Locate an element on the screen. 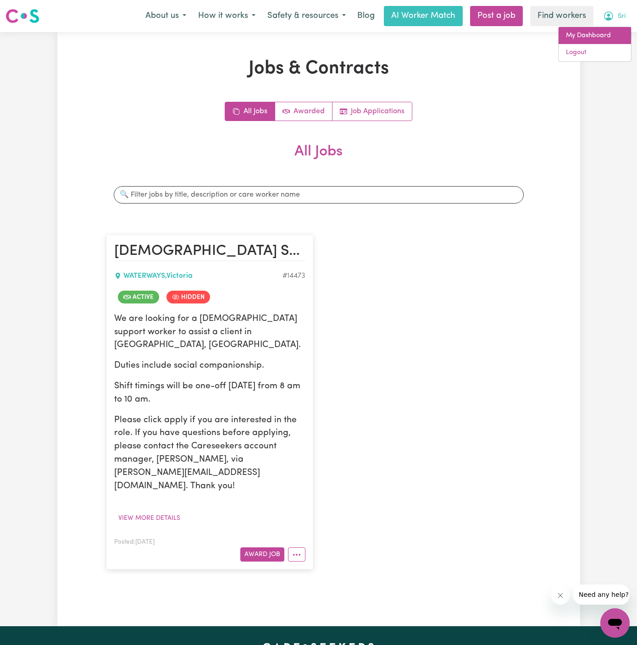 This screenshot has width=637, height=645. button: My Account is located at coordinates (614, 16).